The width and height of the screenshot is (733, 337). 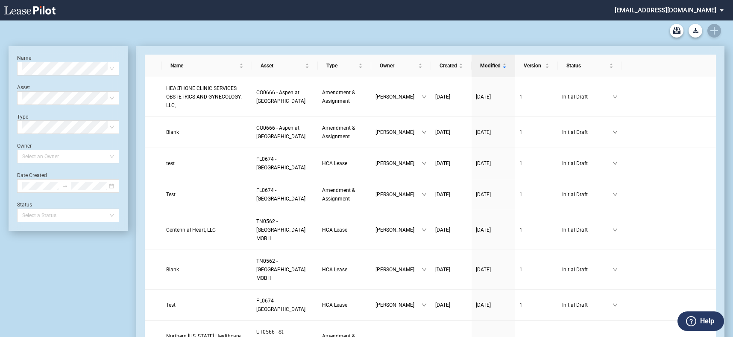 I want to click on a: test, so click(x=207, y=164).